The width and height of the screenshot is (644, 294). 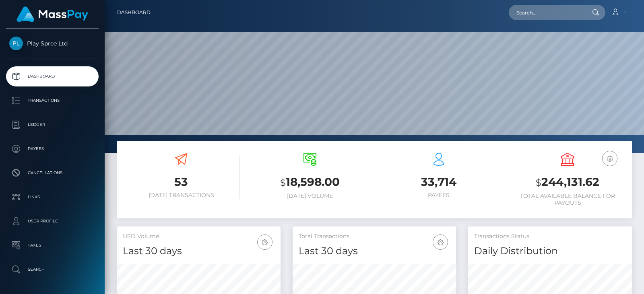 I want to click on a: Search, so click(x=52, y=270).